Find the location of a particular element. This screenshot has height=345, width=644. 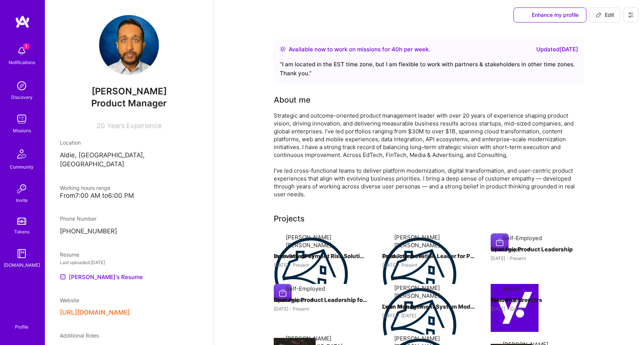

div: Discovery is located at coordinates (22, 97).